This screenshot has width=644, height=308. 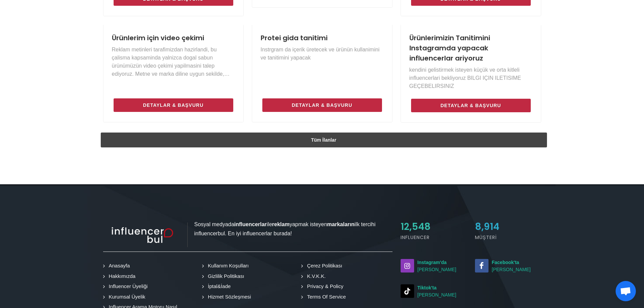 I want to click on a: K.V.K.K., so click(x=315, y=276).